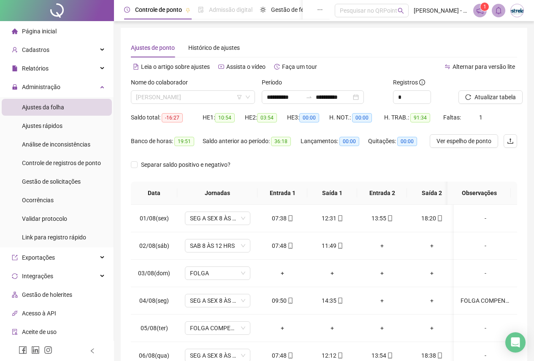 This screenshot has width=534, height=361. Describe the element at coordinates (193, 97) in the screenshot. I see `span: JEFERSON MOREIRA DA SILVA` at that location.